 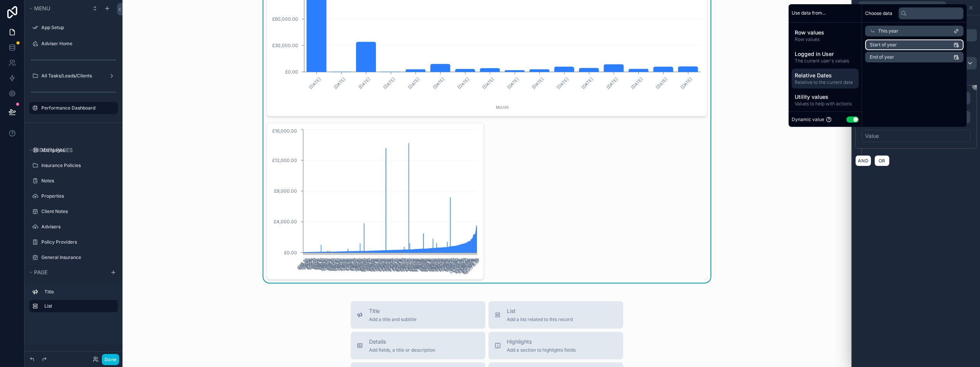 I want to click on span: List, so click(x=540, y=311).